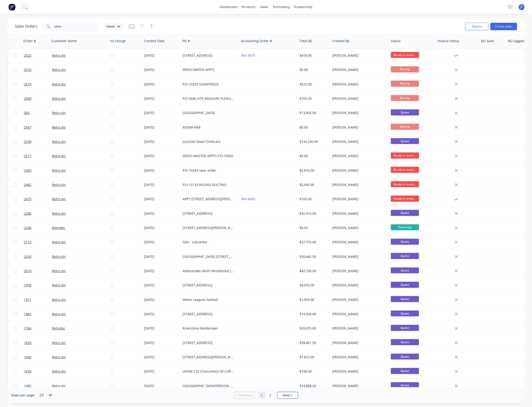 This screenshot has height=407, width=532. What do you see at coordinates (209, 185) in the screenshot?
I see `div: P.O-12133 ROUND DUCTING` at bounding box center [209, 185].